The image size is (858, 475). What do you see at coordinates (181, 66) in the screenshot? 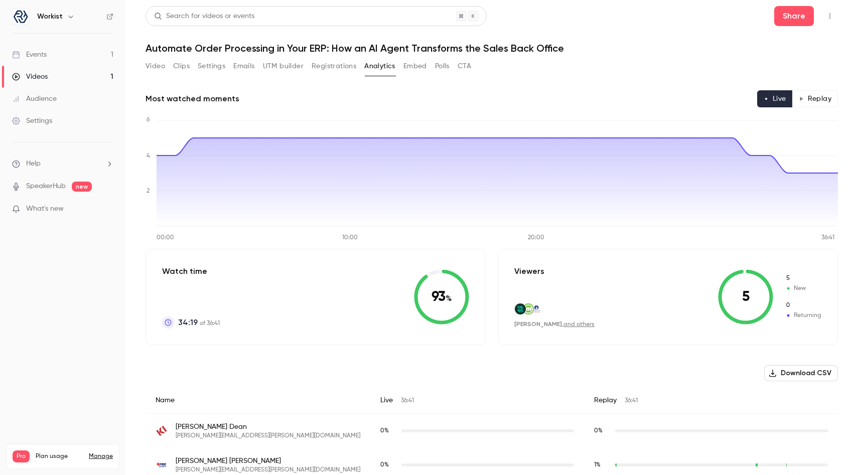
I see `button: Clips` at bounding box center [181, 66].